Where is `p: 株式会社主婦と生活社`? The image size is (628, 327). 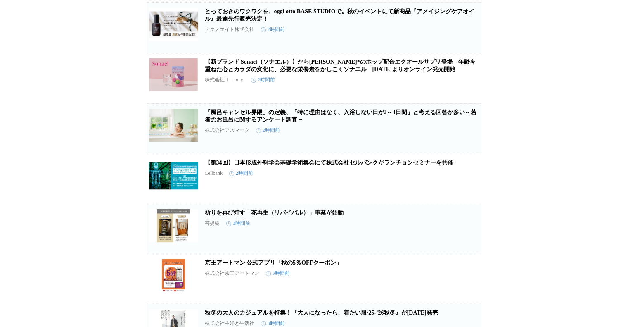 p: 株式会社主婦と生活社 is located at coordinates (230, 323).